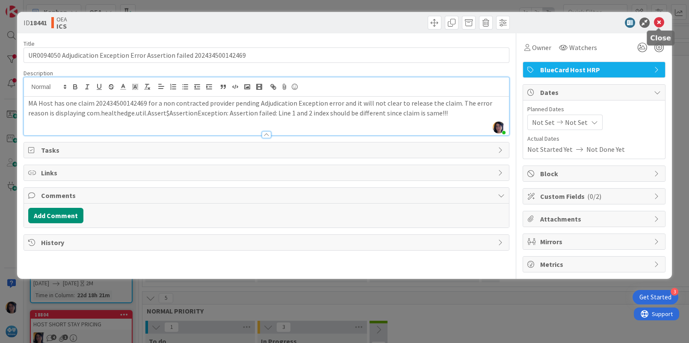  Describe the element at coordinates (267, 195) in the screenshot. I see `span: Comments` at that location.